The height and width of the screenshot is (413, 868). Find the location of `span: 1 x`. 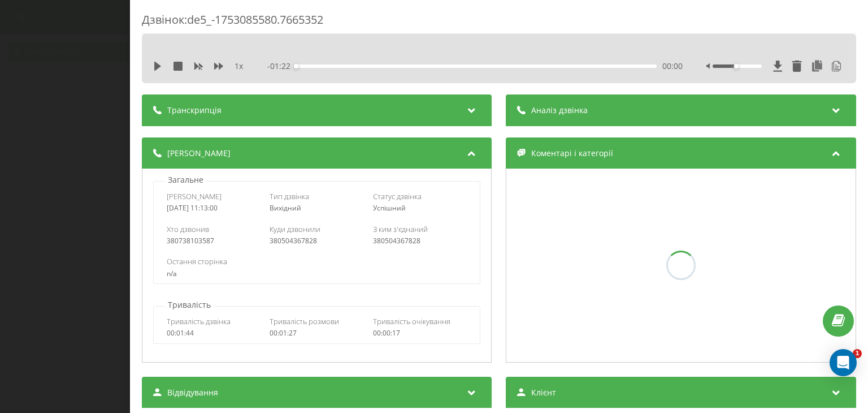

span: 1 x is located at coordinates (239, 66).